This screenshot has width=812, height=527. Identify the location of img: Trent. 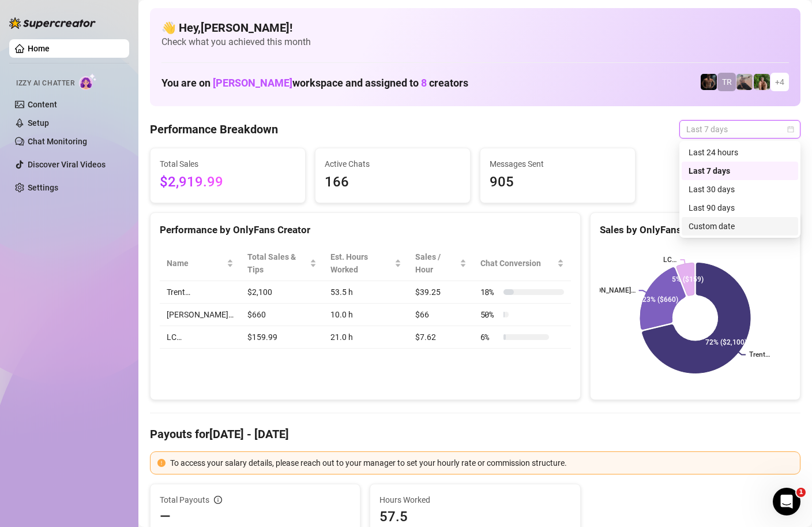
(709, 82).